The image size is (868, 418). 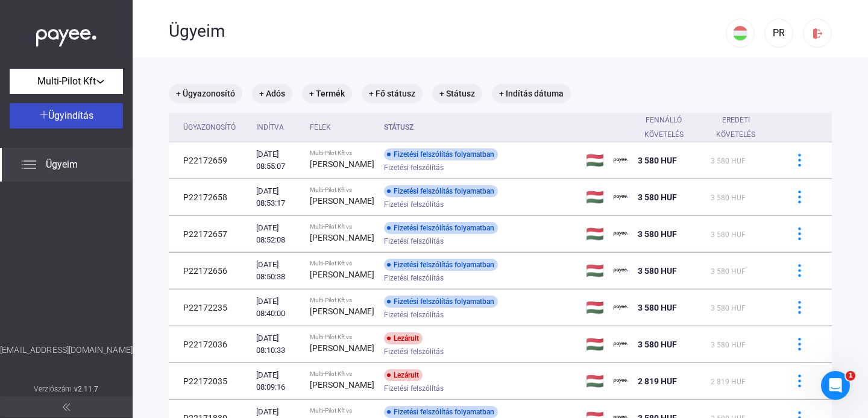 I want to click on td: P22172657, so click(x=210, y=234).